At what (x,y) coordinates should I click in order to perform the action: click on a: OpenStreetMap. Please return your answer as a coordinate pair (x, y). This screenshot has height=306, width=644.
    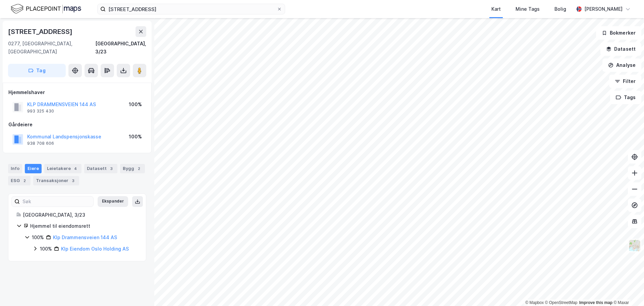
    Looking at the image, I should click on (562, 302).